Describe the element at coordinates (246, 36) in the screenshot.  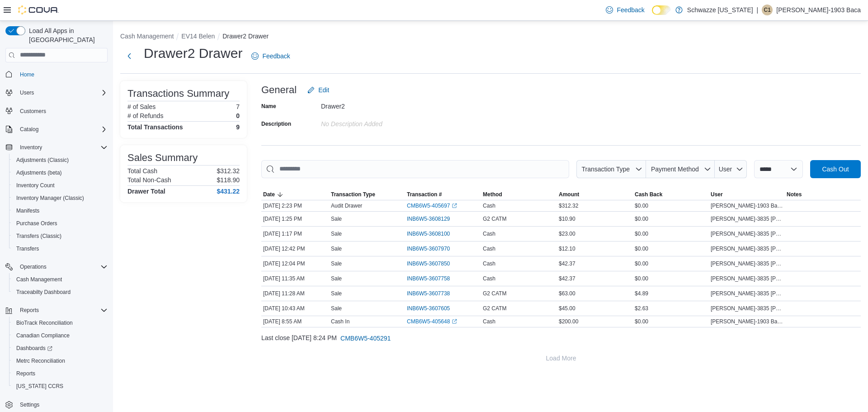
I see `button: Drawer2 Drawer` at that location.